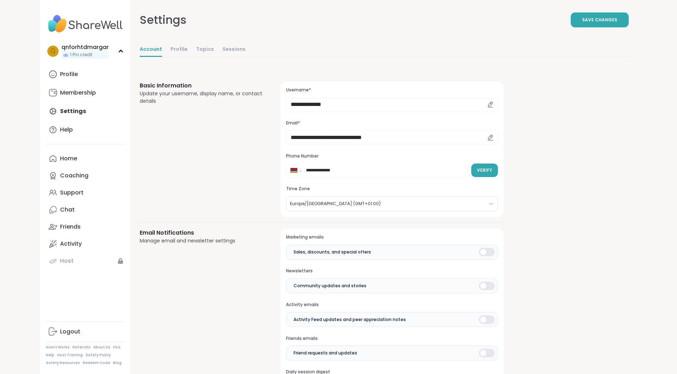 The image size is (677, 374). What do you see at coordinates (205, 50) in the screenshot?
I see `a: Topics` at bounding box center [205, 50].